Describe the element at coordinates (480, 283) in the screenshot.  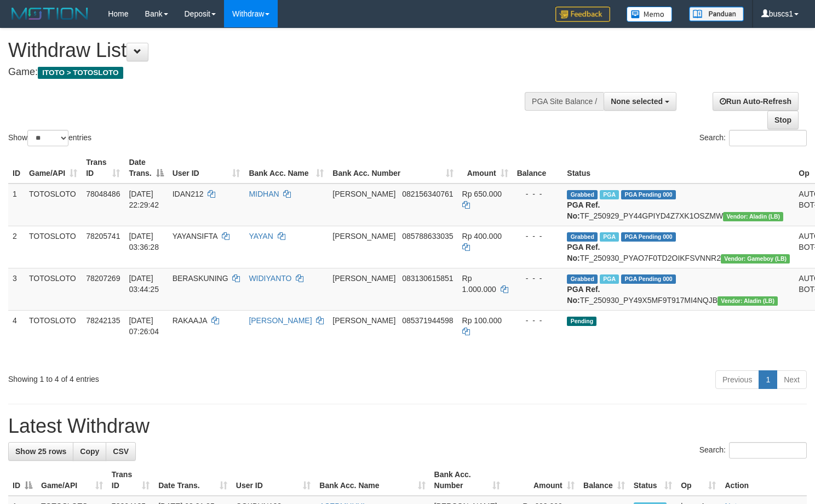
I see `span: Rp 1.000.000` at that location.